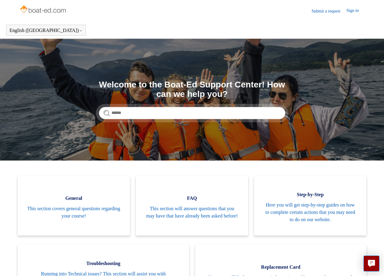 The image size is (384, 276). I want to click on a: Step-by-Step Here you will get step-by-step guides on how to complete certain actions that you ma..., so click(310, 206).